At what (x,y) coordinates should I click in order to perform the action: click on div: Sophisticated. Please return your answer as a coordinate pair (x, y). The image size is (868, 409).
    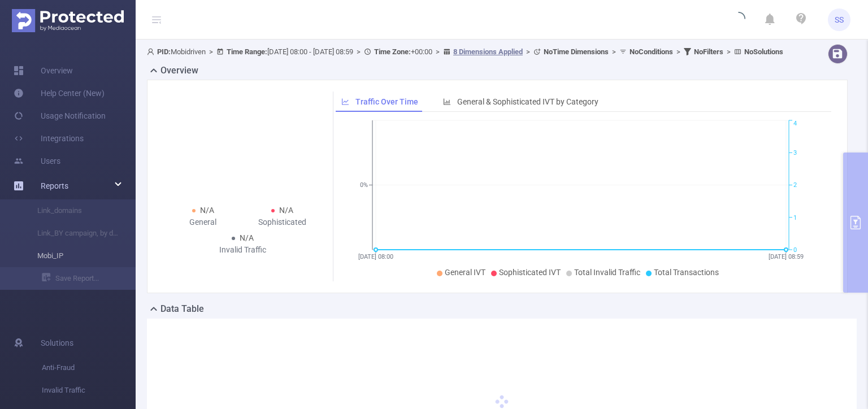
    Looking at the image, I should click on (282, 222).